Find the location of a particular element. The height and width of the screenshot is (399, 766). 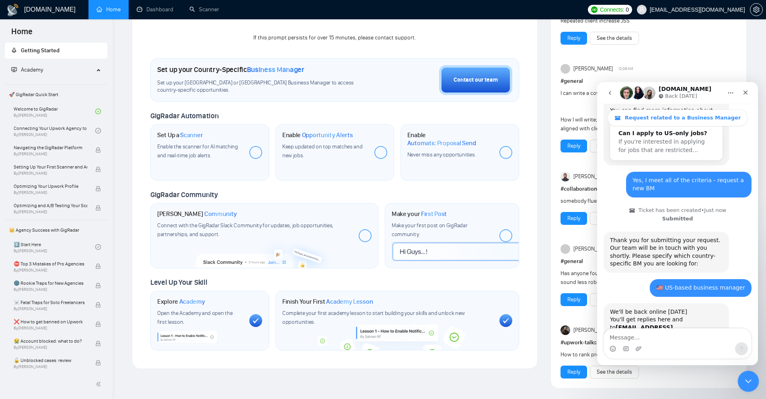

h1: Explore is located at coordinates (181, 302).